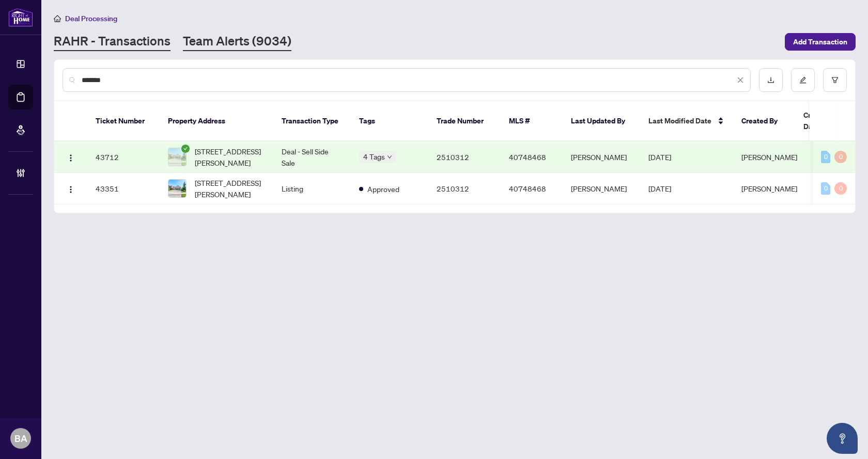 The height and width of the screenshot is (459, 868). Describe the element at coordinates (389, 157) in the screenshot. I see `span: down` at that location.